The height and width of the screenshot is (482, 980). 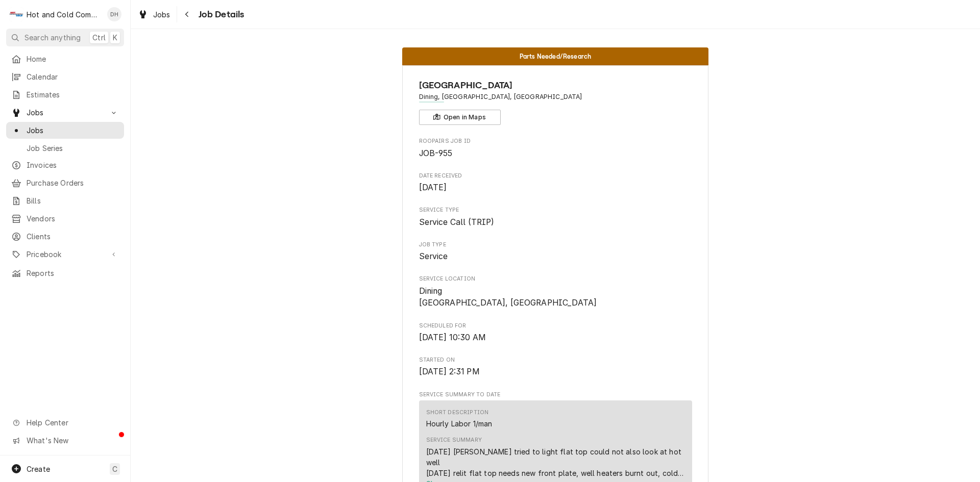 I want to click on div: H, so click(x=17, y=15).